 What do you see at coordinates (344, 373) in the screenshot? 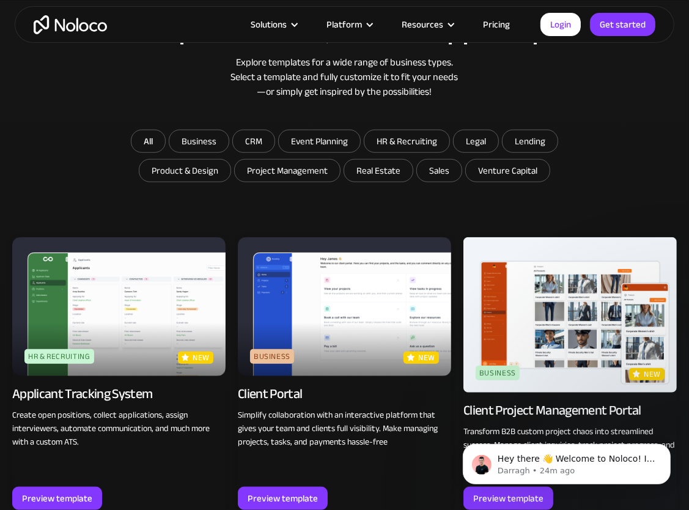
I see `a: BusinessnewClient PortalSimplify collaboration with an interactive platform that gives your team ...` at bounding box center [344, 373].